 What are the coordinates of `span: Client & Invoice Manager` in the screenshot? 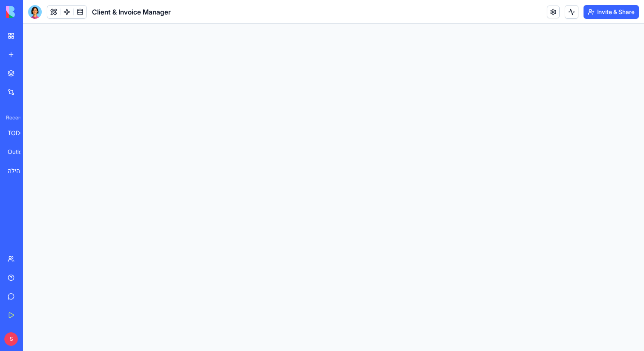 It's located at (131, 12).